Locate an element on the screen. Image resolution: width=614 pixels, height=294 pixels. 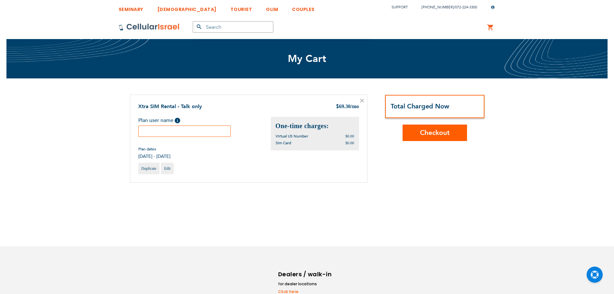
span: My Cart is located at coordinates (307, 59).